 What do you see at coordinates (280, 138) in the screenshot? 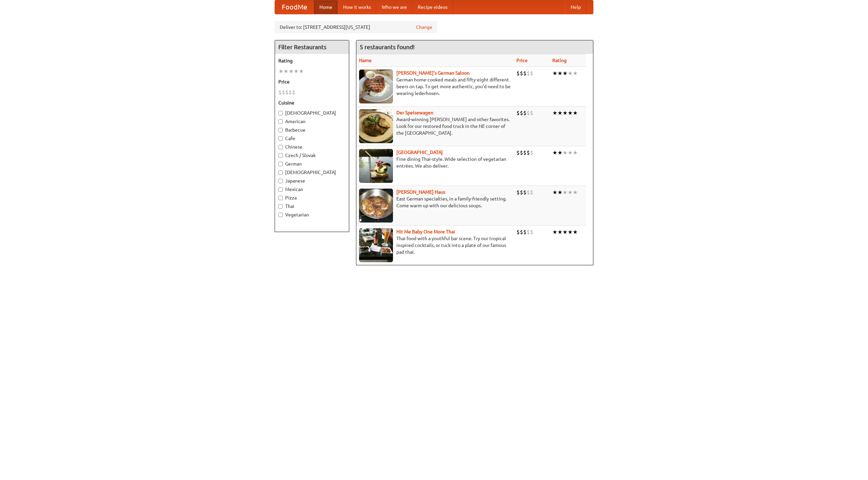
I see `input: Cafe` at bounding box center [280, 138].